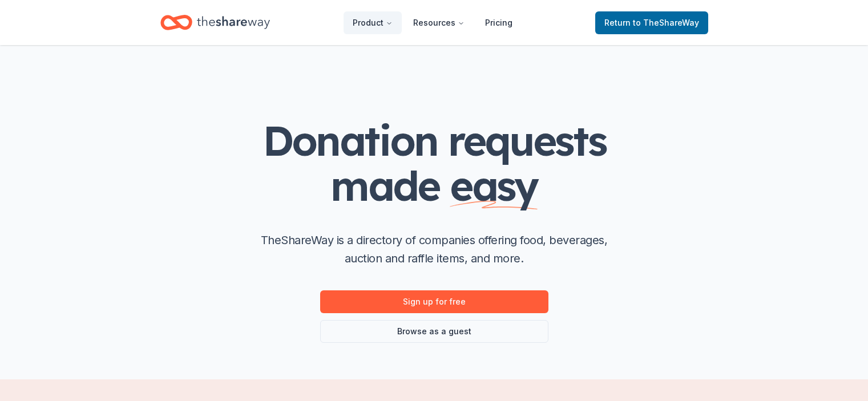 This screenshot has height=401, width=868. I want to click on h1: Donation requests made, so click(434, 163).